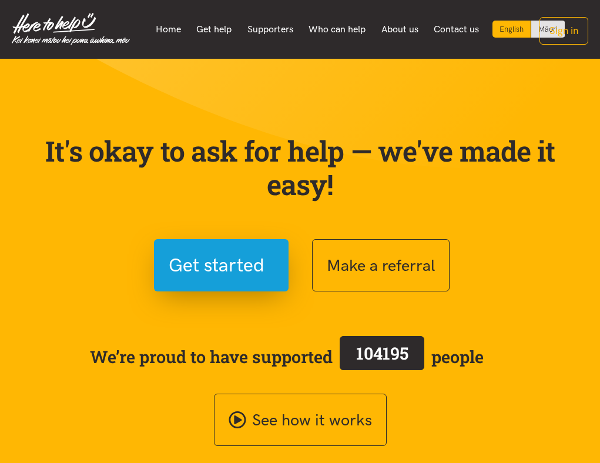 This screenshot has width=600, height=463. What do you see at coordinates (71, 29) in the screenshot?
I see `img: Home` at bounding box center [71, 29].